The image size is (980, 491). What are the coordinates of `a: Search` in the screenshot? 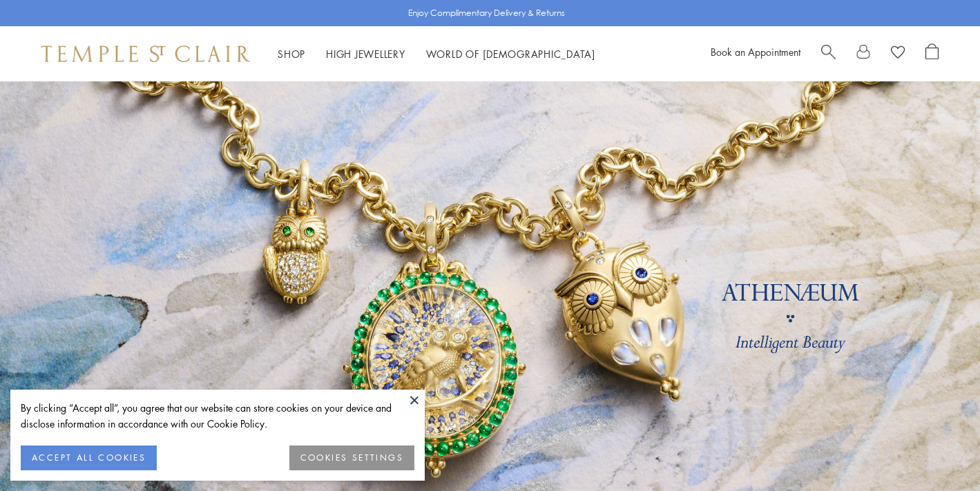 It's located at (828, 54).